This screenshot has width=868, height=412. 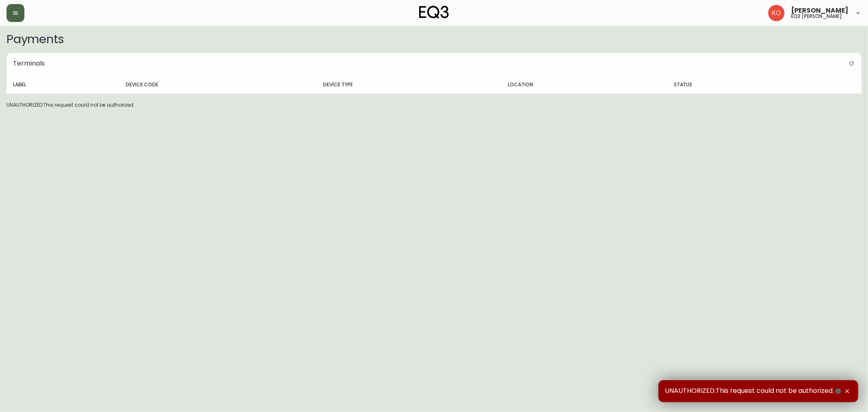 I want to click on img: 9beb5e5239b23ed26e0d832b1b8f6f2a, so click(x=777, y=13).